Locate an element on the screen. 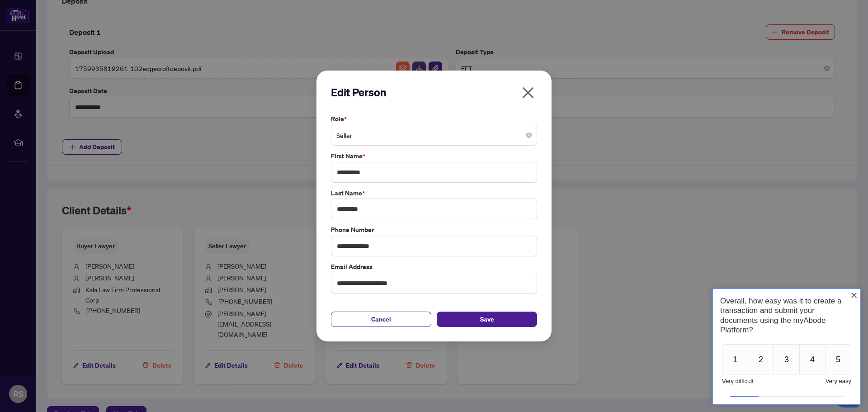 The image size is (868, 412). button: Save is located at coordinates (487, 319).